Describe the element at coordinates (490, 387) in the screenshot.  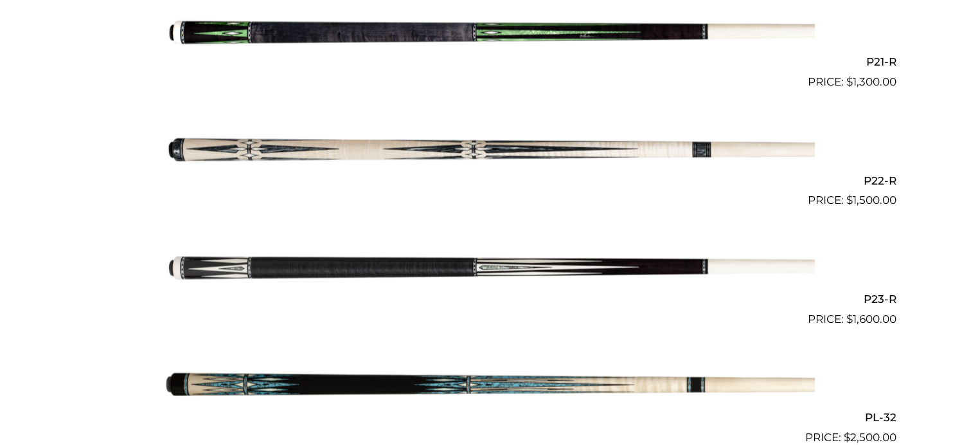
I see `img: PL-32` at that location.